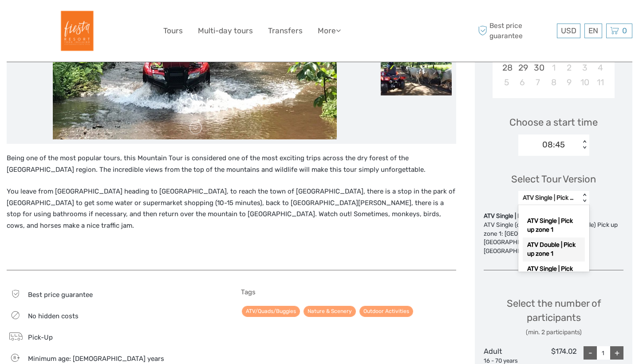 The height and width of the screenshot is (364, 639). I want to click on div: Choose Sunday, October 5th, 2025, so click(507, 82).